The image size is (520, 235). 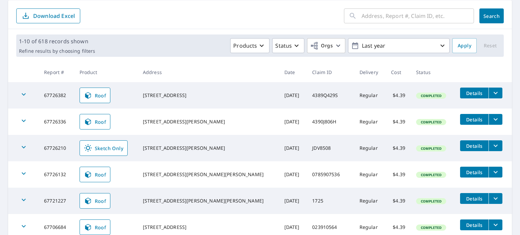 What do you see at coordinates (54, 16) in the screenshot?
I see `p: Download Excel` at bounding box center [54, 16].